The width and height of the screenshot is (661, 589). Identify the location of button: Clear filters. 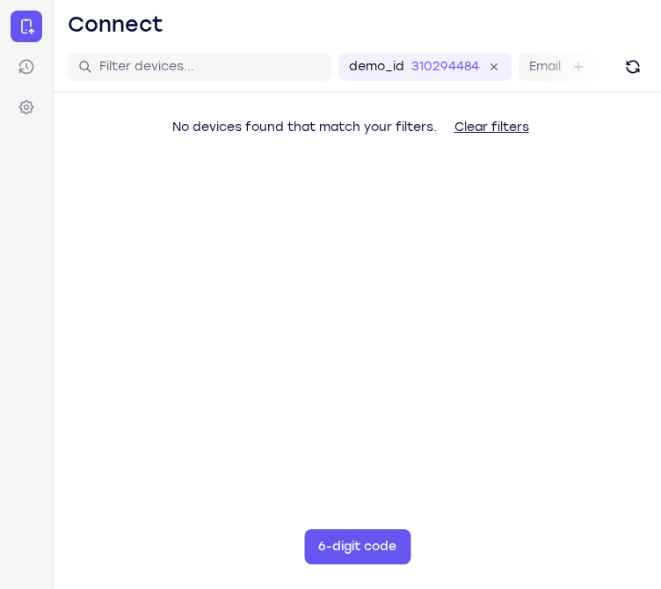
(491, 127).